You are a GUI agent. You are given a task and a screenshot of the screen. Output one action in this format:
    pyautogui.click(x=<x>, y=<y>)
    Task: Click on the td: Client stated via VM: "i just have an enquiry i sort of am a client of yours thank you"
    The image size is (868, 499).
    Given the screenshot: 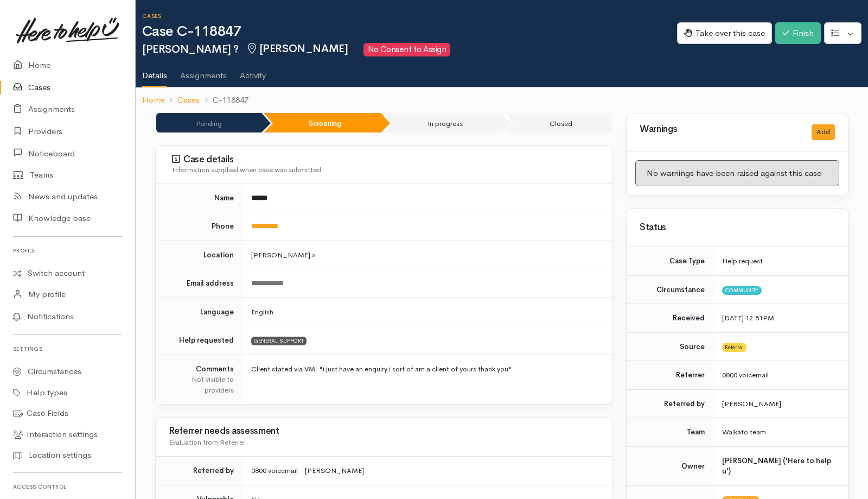 What is the action you would take?
    pyautogui.click(x=427, y=379)
    